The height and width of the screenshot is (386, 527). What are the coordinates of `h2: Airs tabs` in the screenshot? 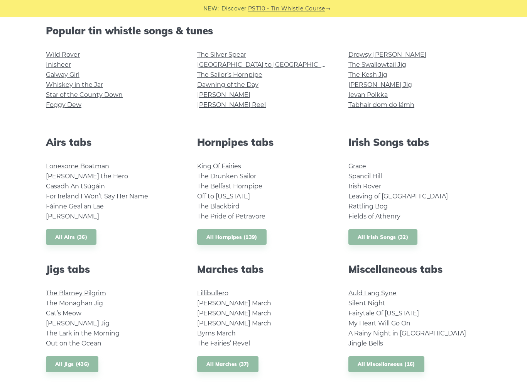 It's located at (112, 142).